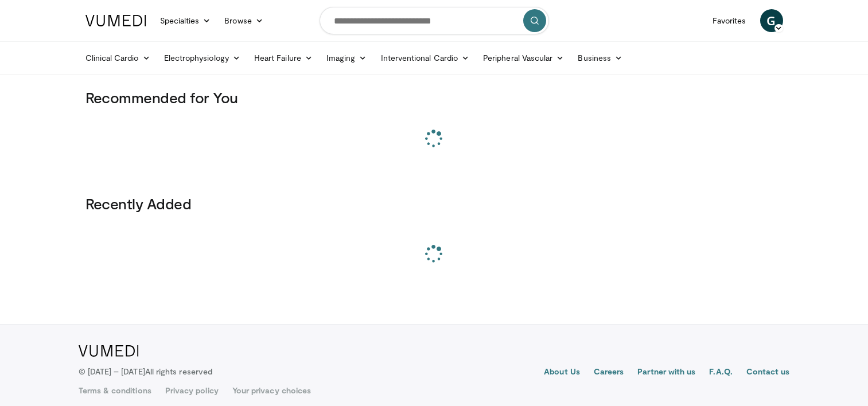 The height and width of the screenshot is (406, 868). I want to click on a: Careers, so click(609, 373).